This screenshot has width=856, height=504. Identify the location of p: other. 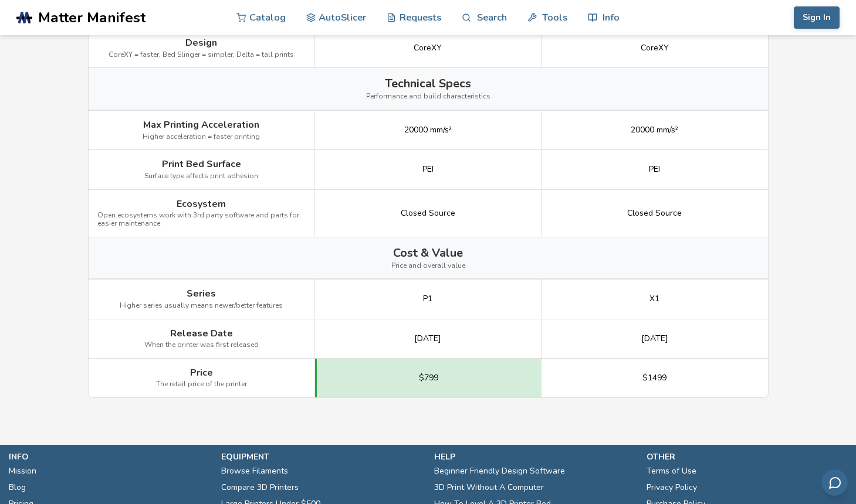
(747, 457).